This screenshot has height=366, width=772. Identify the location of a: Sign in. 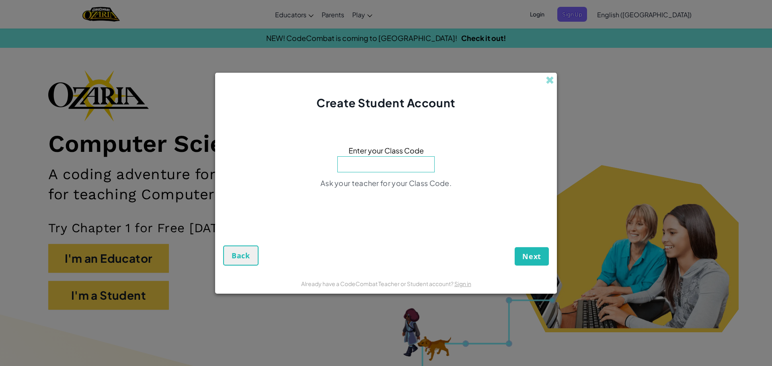
(463, 284).